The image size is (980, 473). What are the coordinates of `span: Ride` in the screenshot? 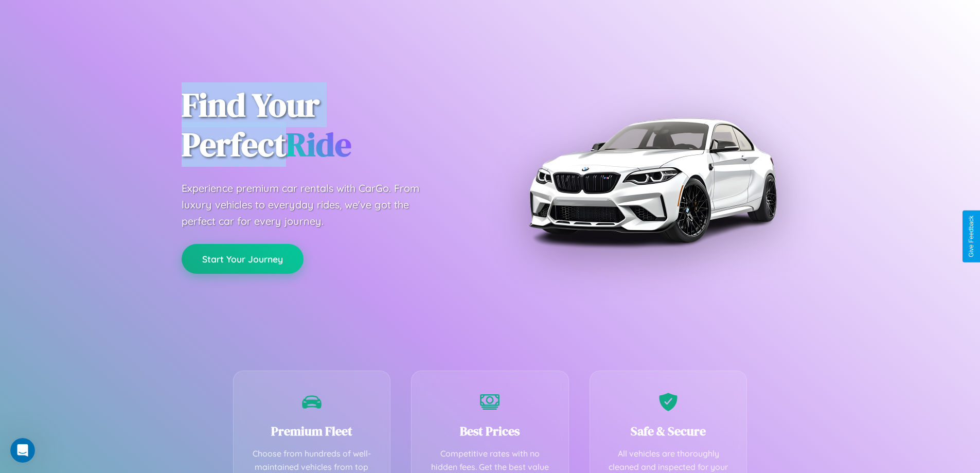 It's located at (319, 144).